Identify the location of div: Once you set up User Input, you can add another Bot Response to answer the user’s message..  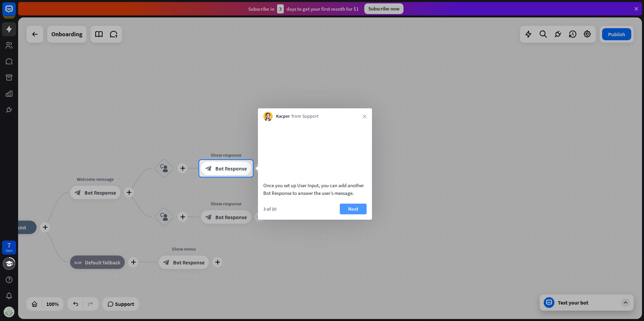
(315, 190).